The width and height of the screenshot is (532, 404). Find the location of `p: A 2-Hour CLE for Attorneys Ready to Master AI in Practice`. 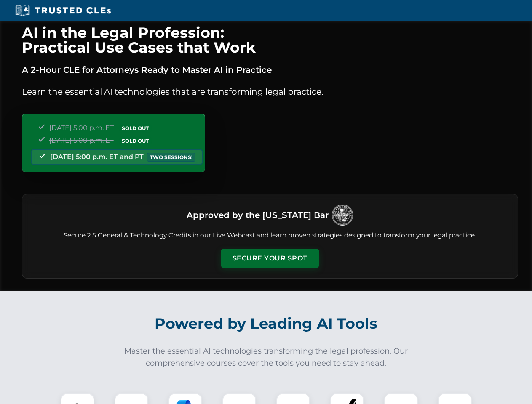

p: A 2-Hour CLE for Attorneys Ready to Master AI in Practice is located at coordinates (270, 70).